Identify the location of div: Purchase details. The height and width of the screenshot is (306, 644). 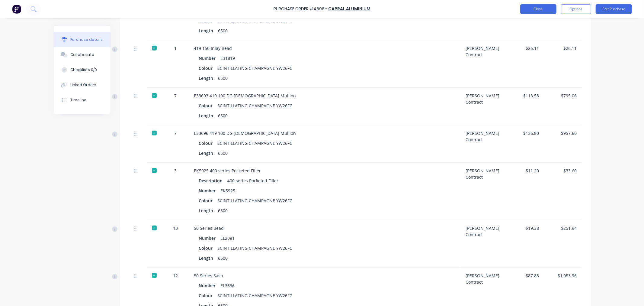
(86, 39).